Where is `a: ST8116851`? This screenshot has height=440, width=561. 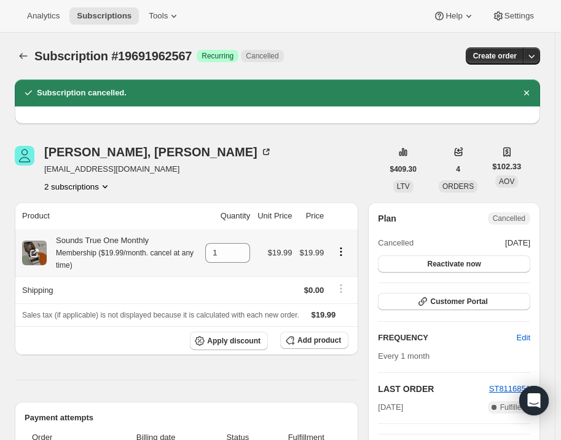
a: ST8116851 is located at coordinates (510, 388).